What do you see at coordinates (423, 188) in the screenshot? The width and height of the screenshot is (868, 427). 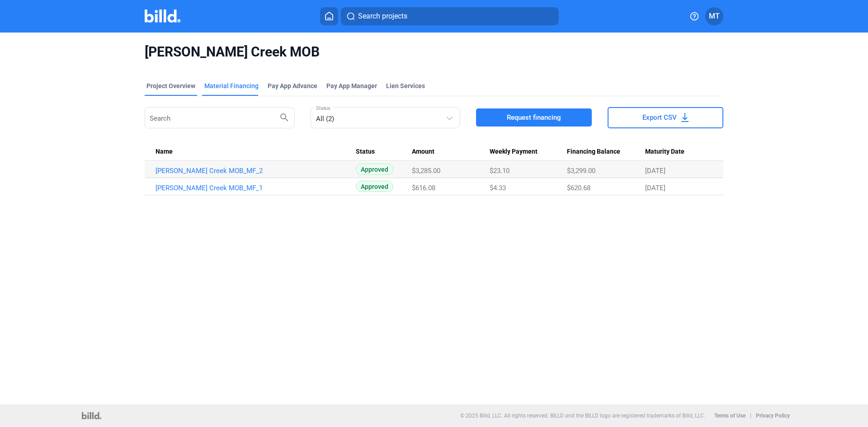 I see `span: $616.08` at bounding box center [423, 188].